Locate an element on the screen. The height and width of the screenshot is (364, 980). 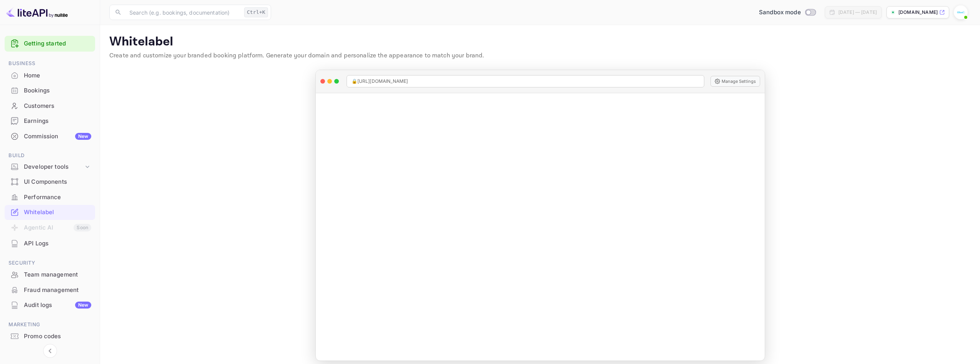
a: API Logs is located at coordinates (49, 243).